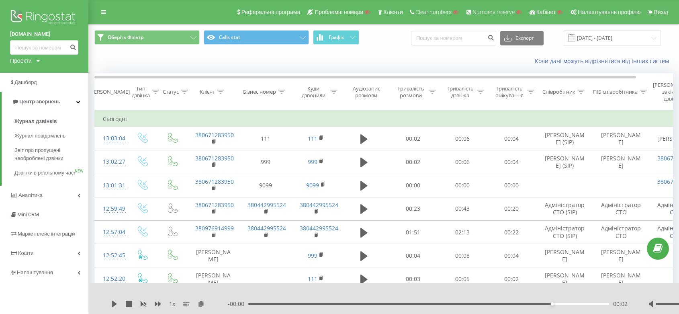 This screenshot has width=679, height=314. What do you see at coordinates (462, 208) in the screenshot?
I see `td: 00:43` at bounding box center [462, 208].